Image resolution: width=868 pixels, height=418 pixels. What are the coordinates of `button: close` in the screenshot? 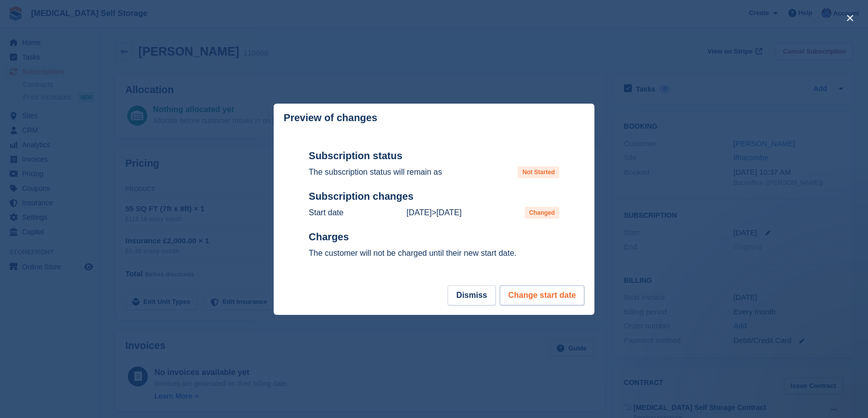 It's located at (850, 18).